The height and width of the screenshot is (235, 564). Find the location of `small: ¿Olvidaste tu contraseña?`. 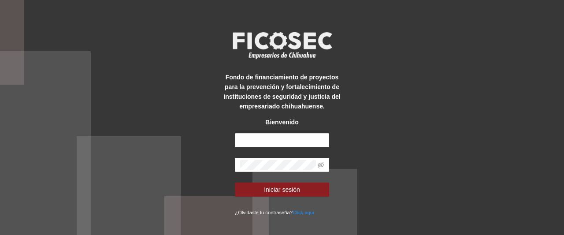

small: ¿Olvidaste tu contraseña? is located at coordinates (274, 212).